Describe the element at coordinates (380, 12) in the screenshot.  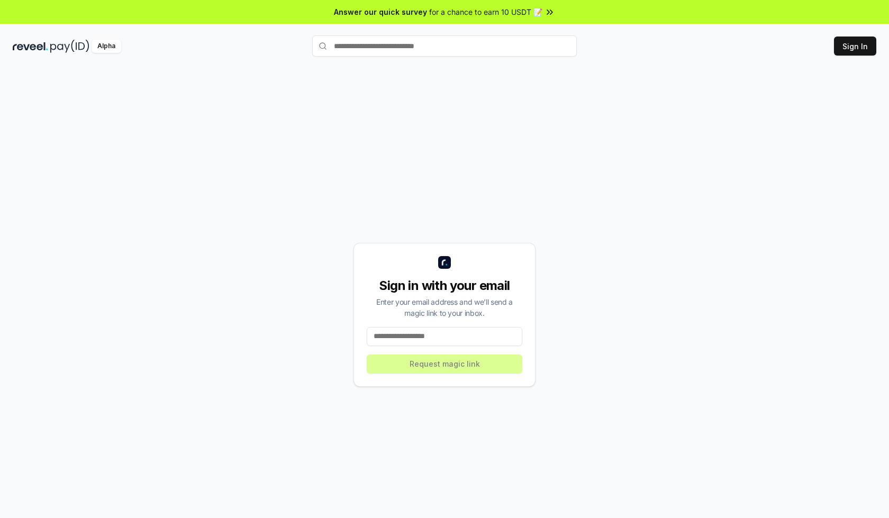
I see `span: Answer our quick survey` at that location.